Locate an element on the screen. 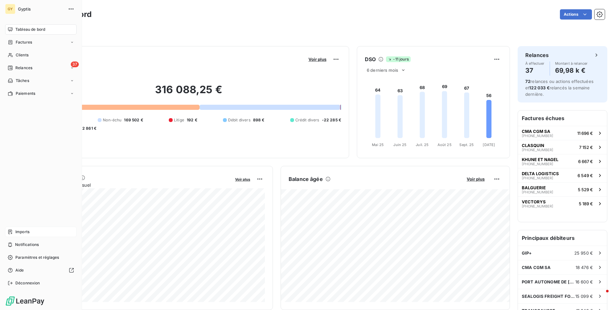 Image resolution: width=615 pixels, height=310 pixels. tspan: Mai 25 is located at coordinates (378, 145).